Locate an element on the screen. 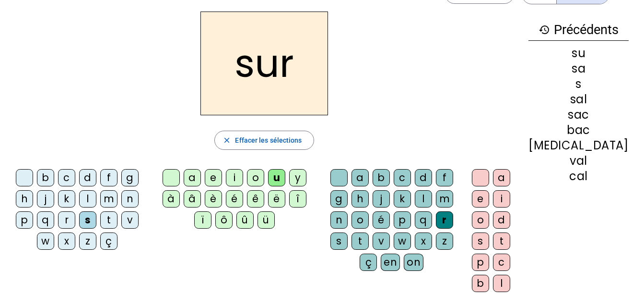  span: Effacer les sélections is located at coordinates (268, 140).